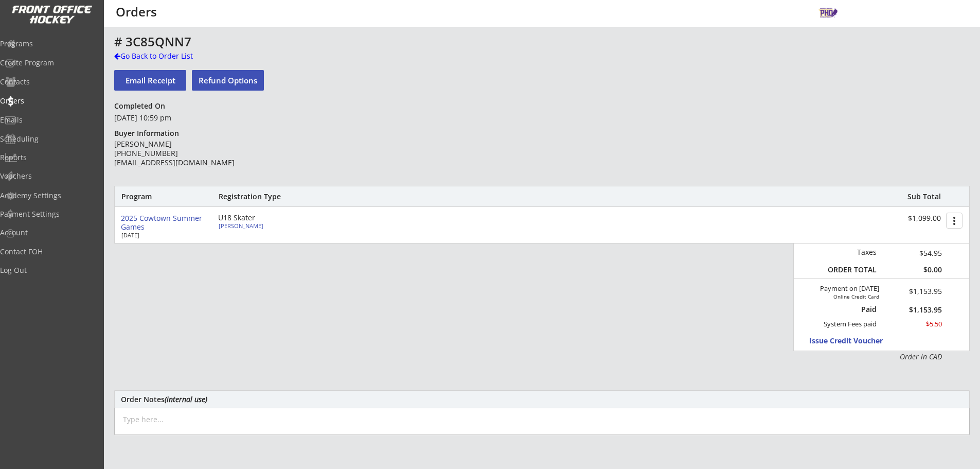 The height and width of the screenshot is (469, 980). Describe the element at coordinates (360, 42) in the screenshot. I see `div: # 3C85QNN7` at that location.